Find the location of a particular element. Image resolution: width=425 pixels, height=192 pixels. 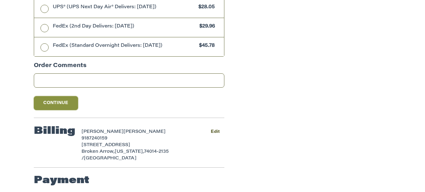

span: $29.96 is located at coordinates (205, 27).